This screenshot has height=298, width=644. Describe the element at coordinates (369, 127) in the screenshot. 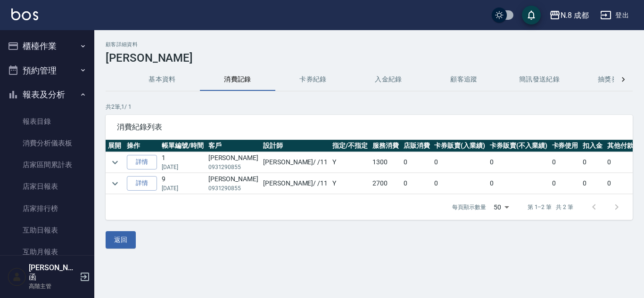

I see `span: 消費紀錄列表` at that location.